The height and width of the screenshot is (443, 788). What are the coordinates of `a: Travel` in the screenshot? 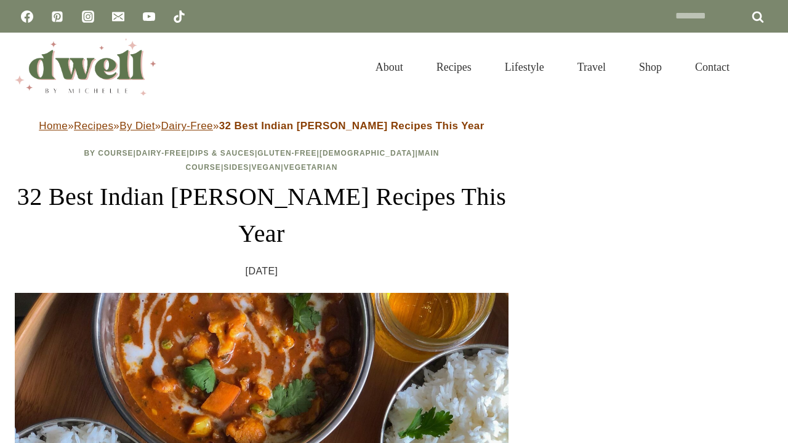 It's located at (591, 67).